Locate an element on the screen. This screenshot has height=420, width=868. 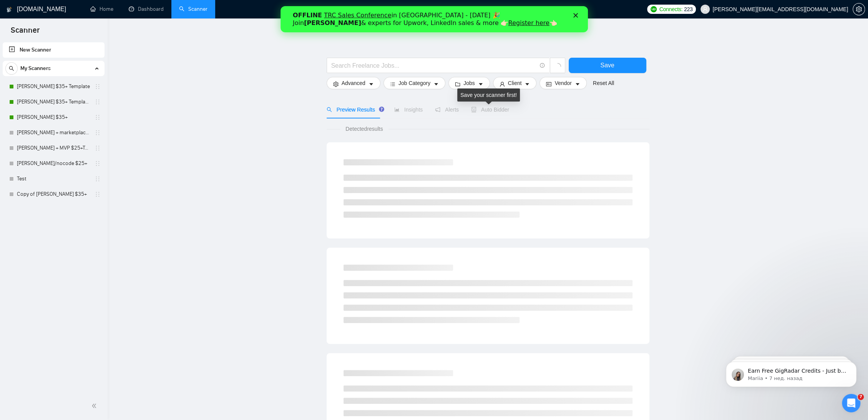
span: Scanner is located at coordinates (25, 33).